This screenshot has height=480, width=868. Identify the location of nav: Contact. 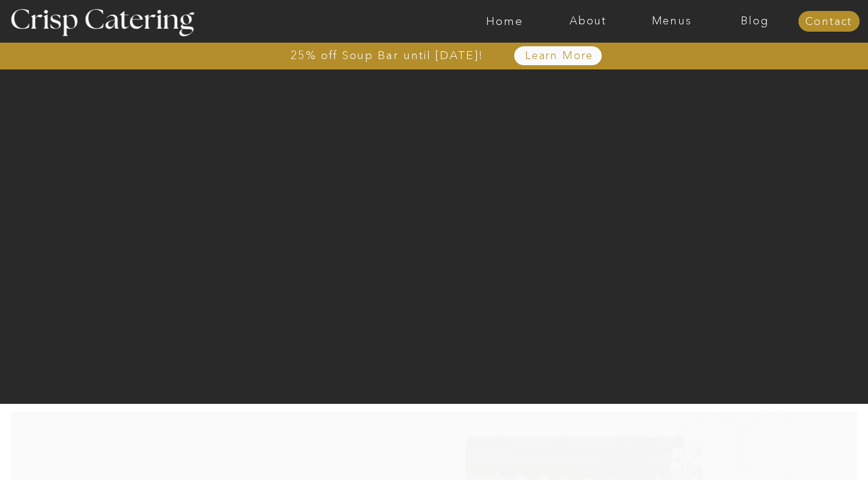
(829, 22).